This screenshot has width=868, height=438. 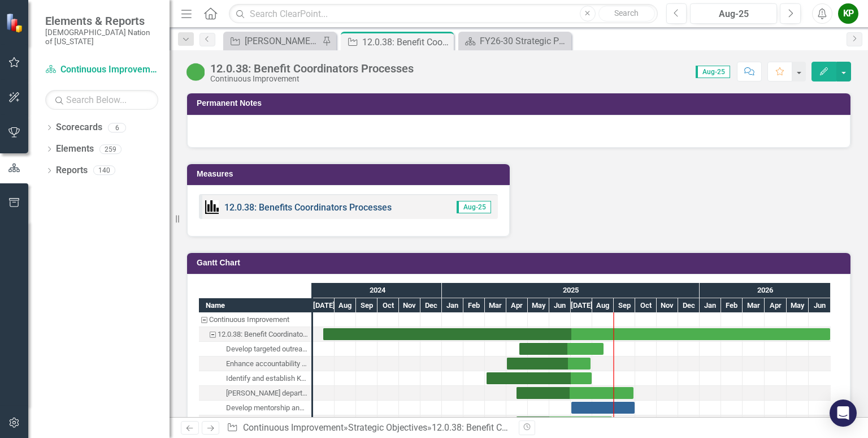 What do you see at coordinates (102, 21) in the screenshot?
I see `span: Elements & Reports` at bounding box center [102, 21].